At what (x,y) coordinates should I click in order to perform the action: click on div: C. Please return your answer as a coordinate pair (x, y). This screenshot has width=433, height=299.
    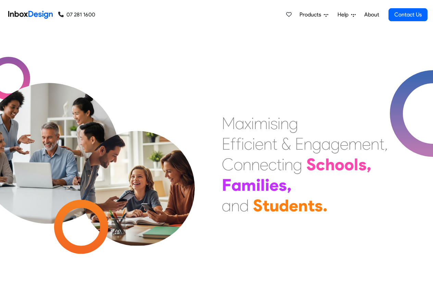
    Looking at the image, I should click on (228, 164).